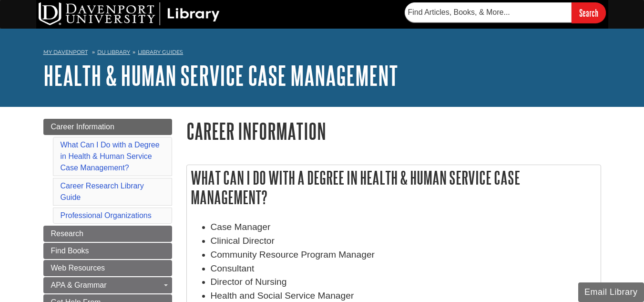 This screenshot has width=644, height=302. I want to click on nav: breadcrumb, so click(322, 54).